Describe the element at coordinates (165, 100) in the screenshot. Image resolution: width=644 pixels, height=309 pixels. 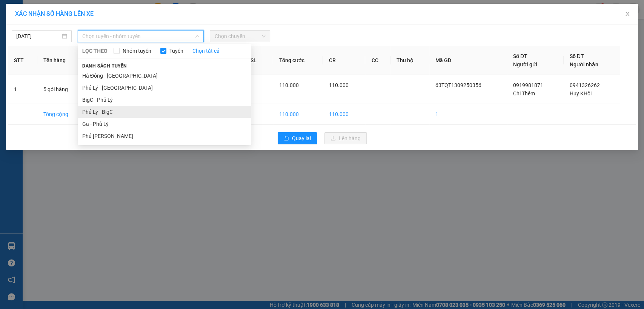
I see `li: BigC - Phủ Lý` at that location.